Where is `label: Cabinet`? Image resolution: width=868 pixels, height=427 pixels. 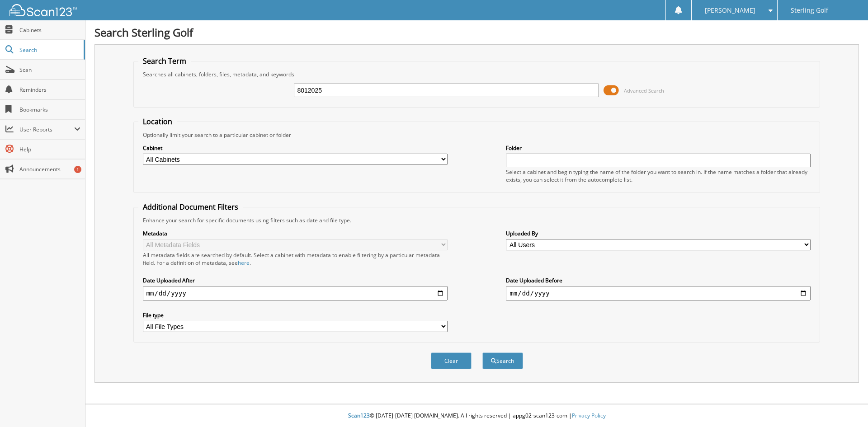
label: Cabinet is located at coordinates (295, 148).